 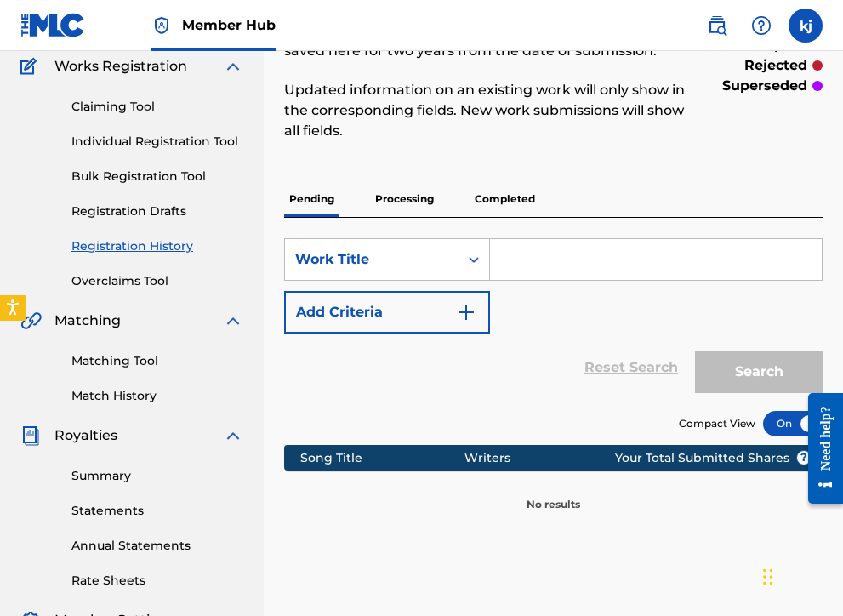 What do you see at coordinates (157, 476) in the screenshot?
I see `a: Summary` at bounding box center [157, 476].